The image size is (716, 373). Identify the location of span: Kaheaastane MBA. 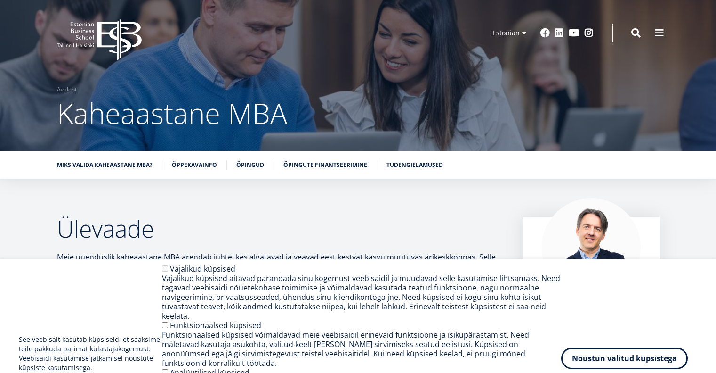
(172, 113).